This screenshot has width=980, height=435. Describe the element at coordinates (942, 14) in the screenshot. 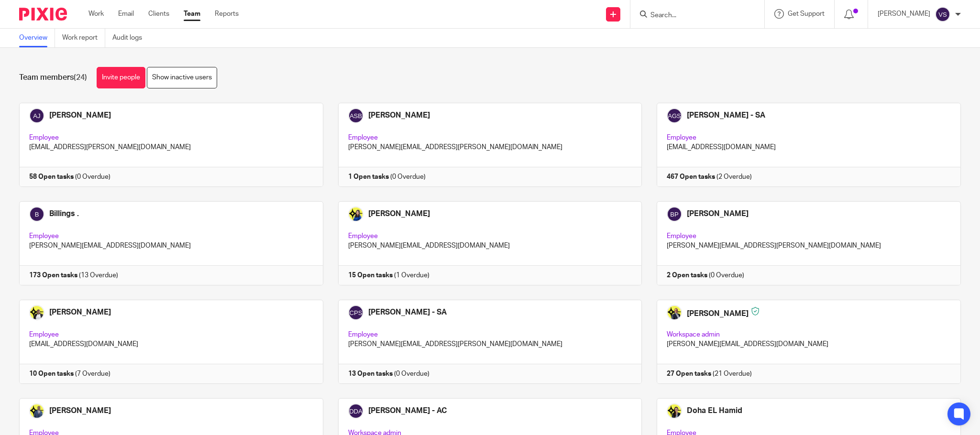

I see `img: svg%3E` at that location.